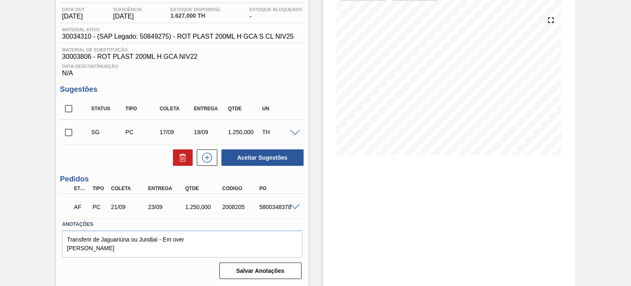  I want to click on div: Código, so click(240, 188).